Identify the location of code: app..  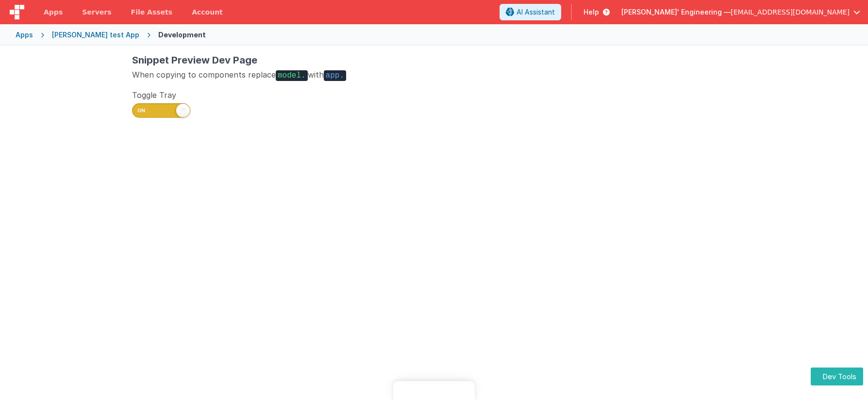
(335, 75).